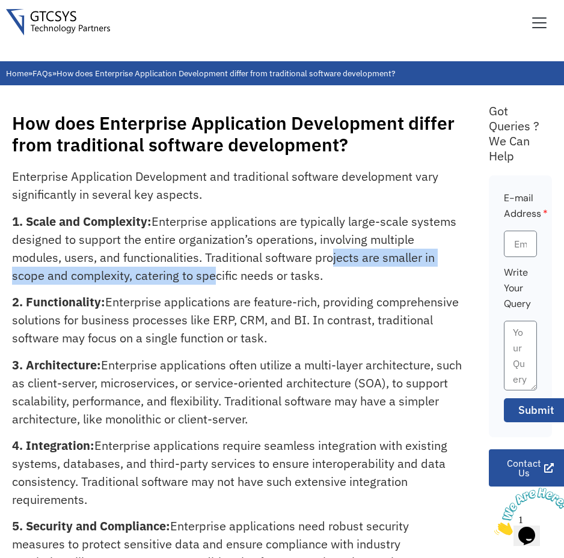  I want to click on a: Home, so click(17, 73).